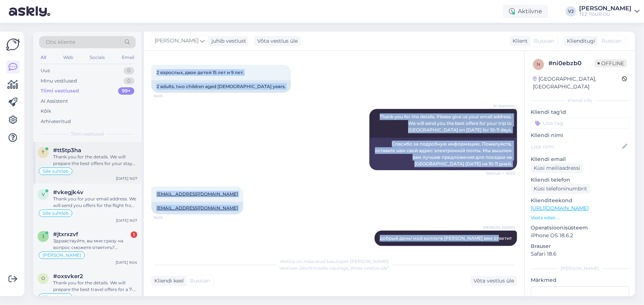 Image resolution: width=644 pixels, height=305 pixels. Describe the element at coordinates (68, 192) in the screenshot. I see `span: #vkegjk4v` at that location.